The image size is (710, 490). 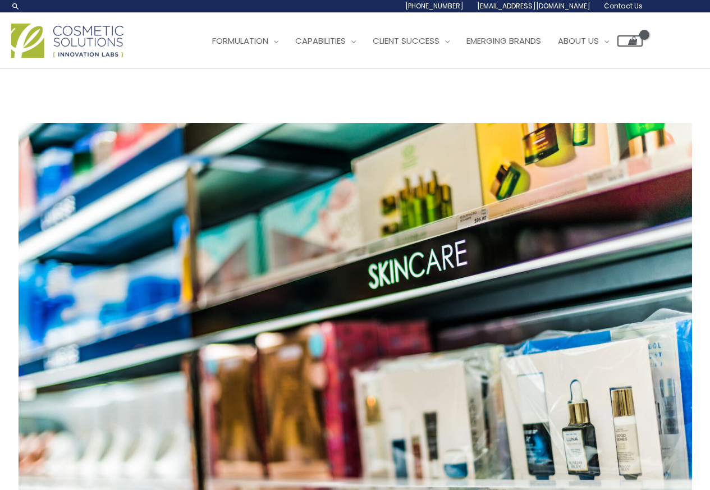 What do you see at coordinates (504, 40) in the screenshot?
I see `span: Emerging Brands` at bounding box center [504, 40].